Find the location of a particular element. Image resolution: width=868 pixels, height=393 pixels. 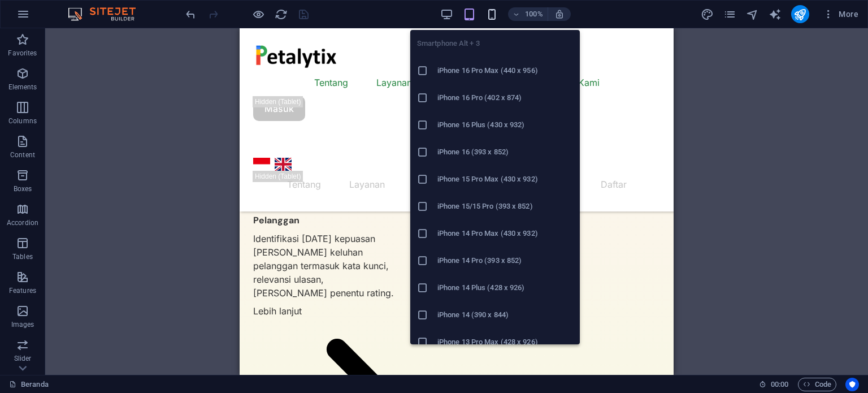

button: 100% is located at coordinates (528, 14).